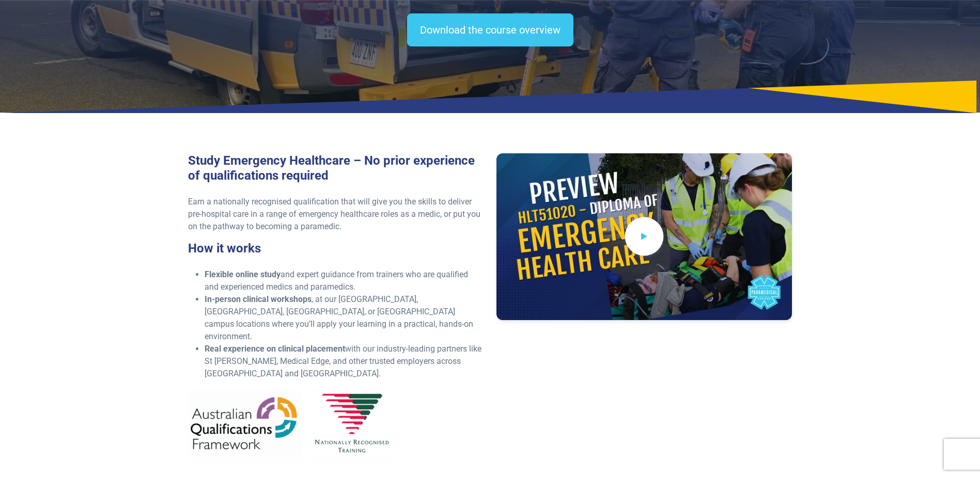 Image resolution: width=980 pixels, height=477 pixels. I want to click on strong: Real experience on clinical placement, so click(275, 349).